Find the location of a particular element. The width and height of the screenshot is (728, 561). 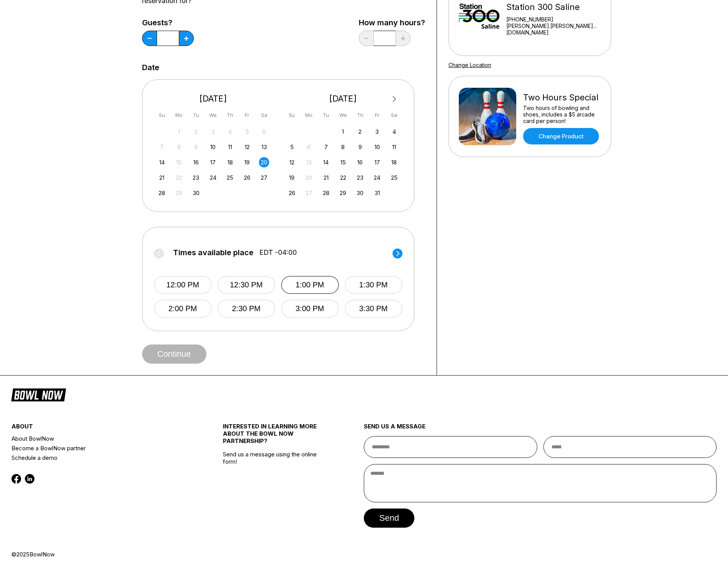

div: Choose Sunday, October 26th, 2025 is located at coordinates (292, 193).